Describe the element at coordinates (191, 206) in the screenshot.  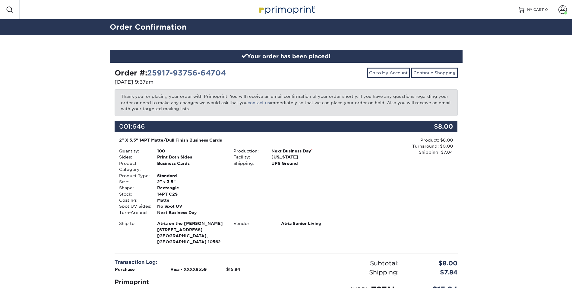
I see `div: No Spot UV` at that location.